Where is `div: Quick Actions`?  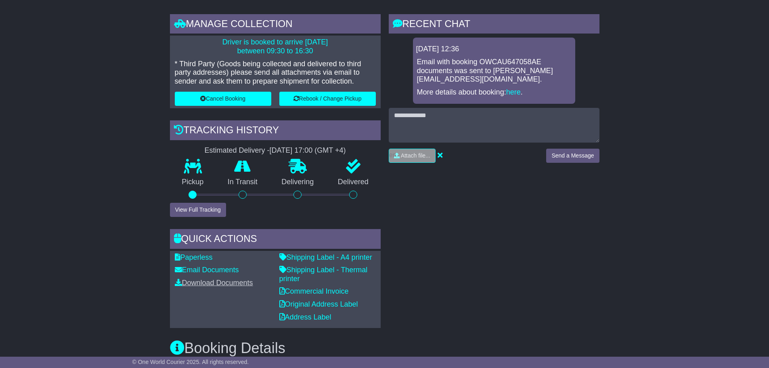
div: Quick Actions is located at coordinates (275, 240).